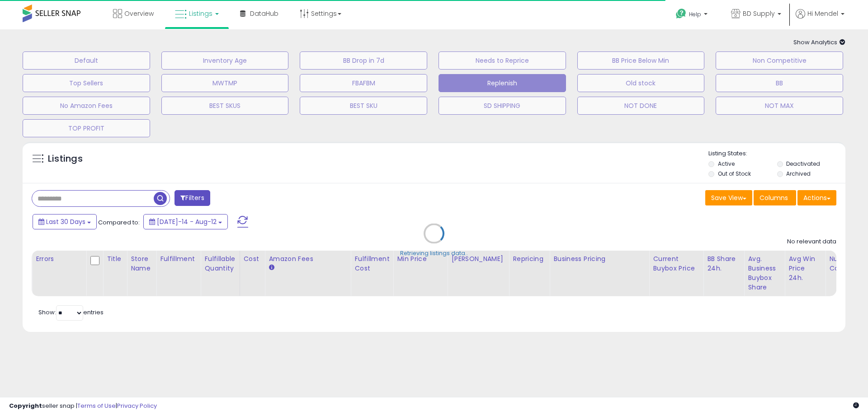 The image size is (868, 415). I want to click on button: Non Competitive, so click(779, 61).